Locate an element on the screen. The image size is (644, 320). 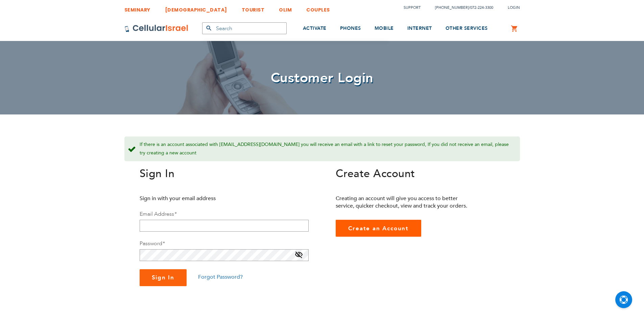
span: Customer Login is located at coordinates (322, 78).